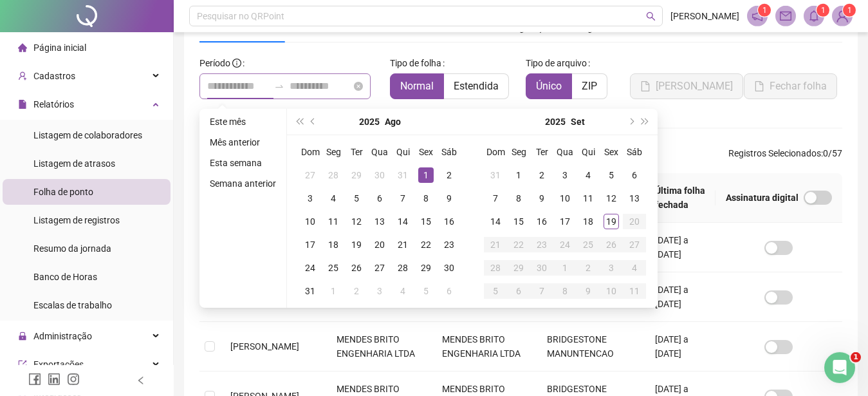 The image size is (868, 396). I want to click on td: 2025-09-23, so click(542, 245).